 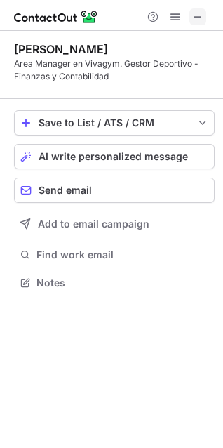 What do you see at coordinates (115, 123) in the screenshot?
I see `div: Save to List / ATS / CRM` at bounding box center [115, 123].